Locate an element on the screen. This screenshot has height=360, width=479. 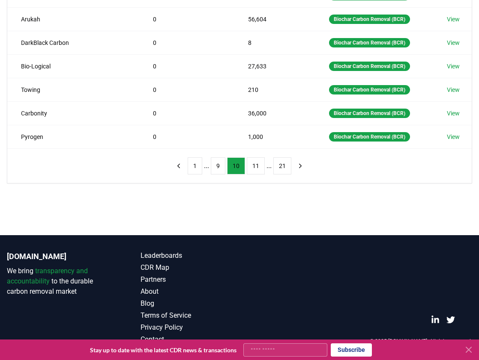
td: Carbonity is located at coordinates (73, 113).